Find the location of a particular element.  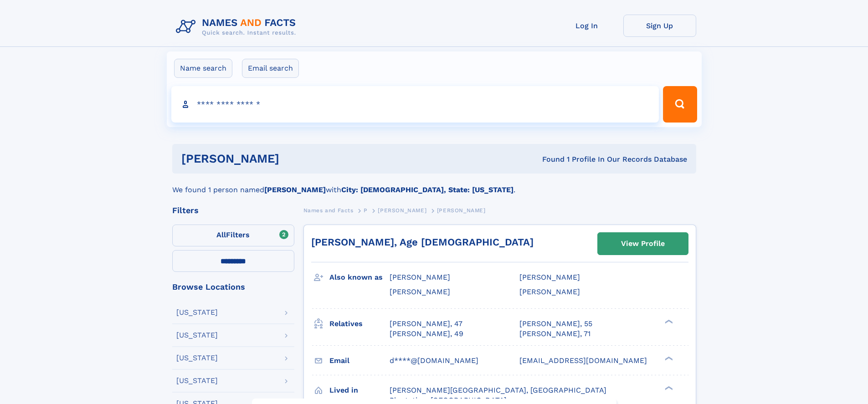

h3: Email is located at coordinates (360, 361).